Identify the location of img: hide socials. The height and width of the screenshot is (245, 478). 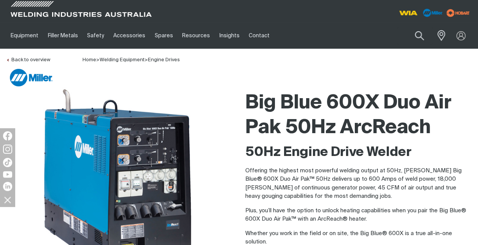
(8, 200).